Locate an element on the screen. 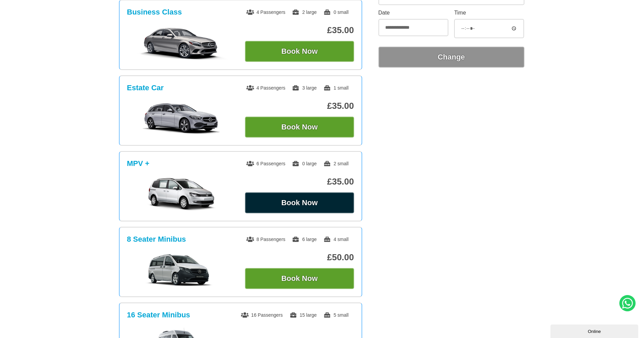  span: 3 large is located at coordinates (304, 88).